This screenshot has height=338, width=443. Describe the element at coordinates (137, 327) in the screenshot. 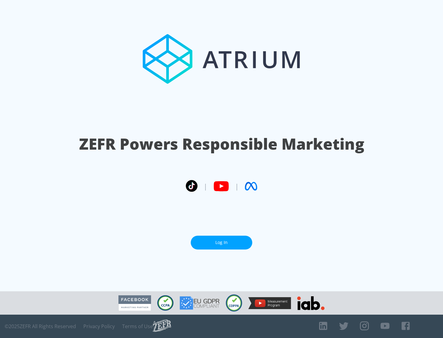

I see `a: Terms of Use` at that location.